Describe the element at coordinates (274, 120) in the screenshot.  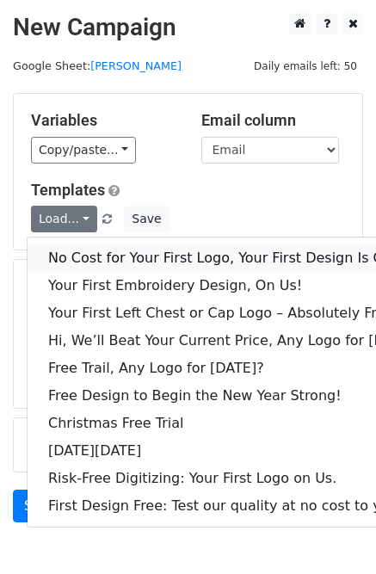
I see `h5: Email column` at that location.